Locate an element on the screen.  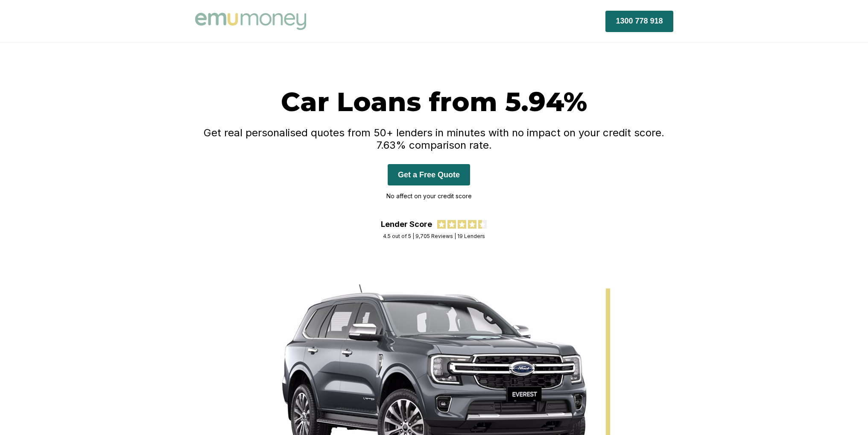
a: Get a Free Quote is located at coordinates (429, 174).